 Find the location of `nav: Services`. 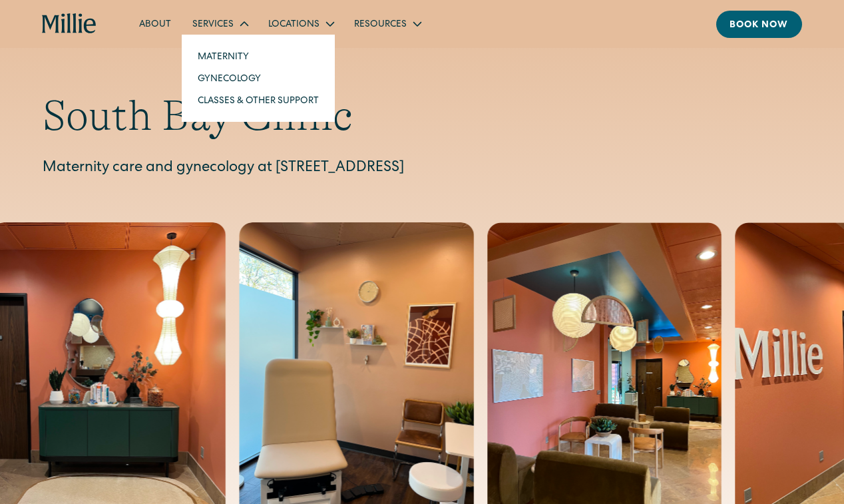

nav: Services is located at coordinates (259, 78).